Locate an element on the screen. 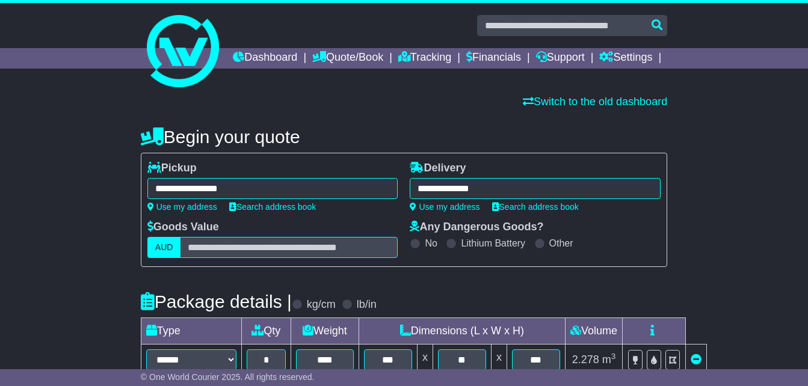 The height and width of the screenshot is (386, 808). span: 2.278 is located at coordinates (585, 360).